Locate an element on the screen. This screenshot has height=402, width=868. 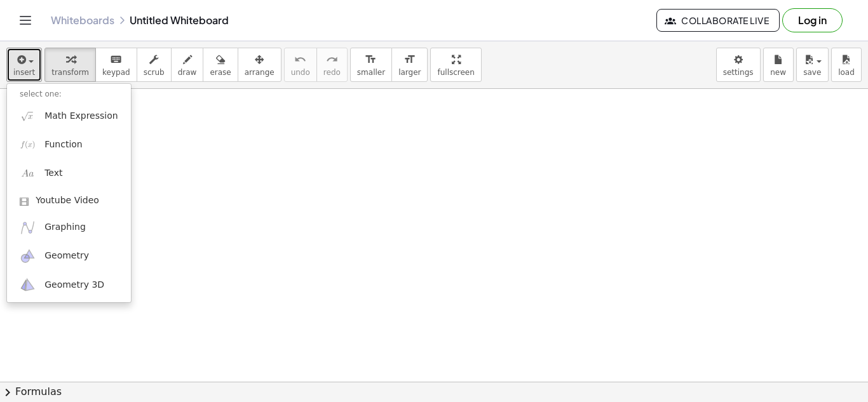
span: Math Expression is located at coordinates (80, 116).